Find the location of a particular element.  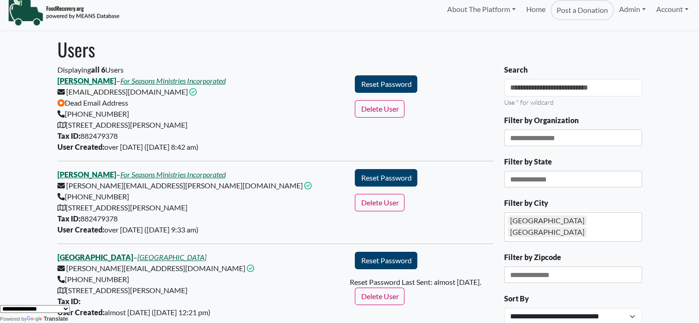

h1: Users is located at coordinates (350, 49).